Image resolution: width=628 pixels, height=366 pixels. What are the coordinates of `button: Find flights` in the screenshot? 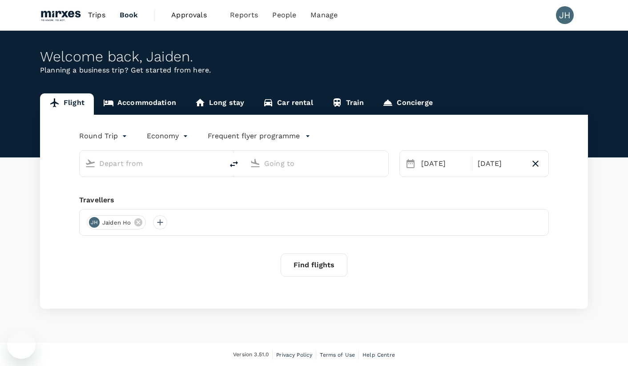 It's located at (314, 265).